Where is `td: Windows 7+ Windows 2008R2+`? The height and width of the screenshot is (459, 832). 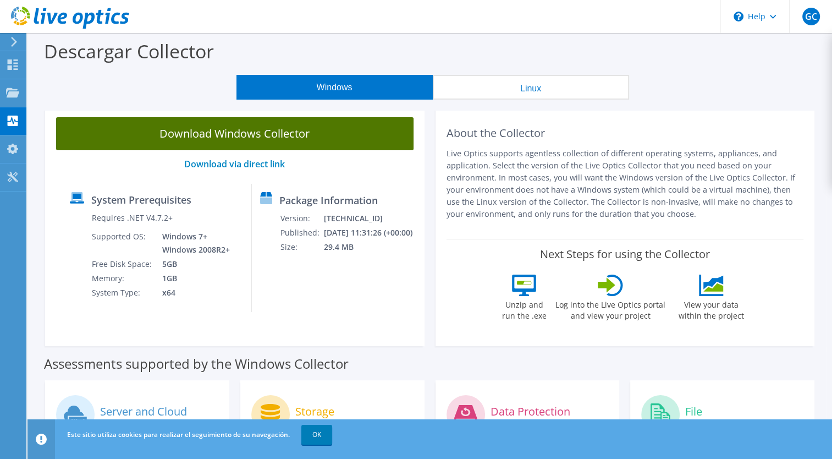
td: Windows 7+ Windows 2008R2+ is located at coordinates (193, 243).